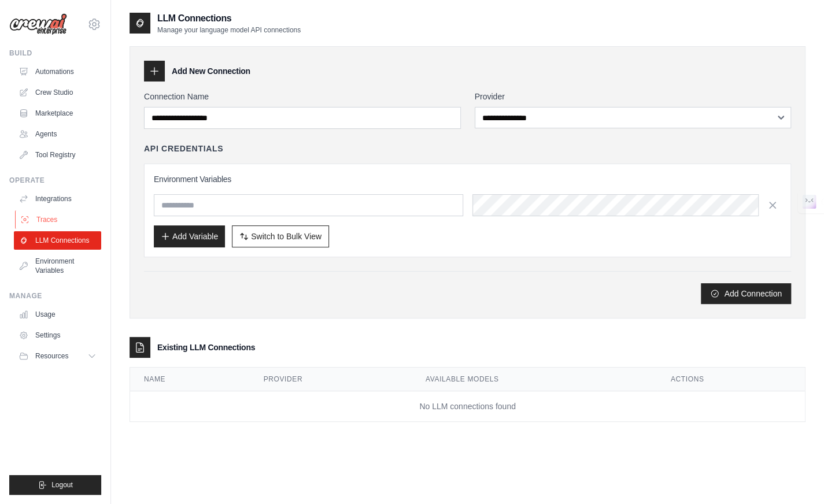 The height and width of the screenshot is (504, 824). What do you see at coordinates (467, 406) in the screenshot?
I see `td: No LLM connections found` at bounding box center [467, 406].